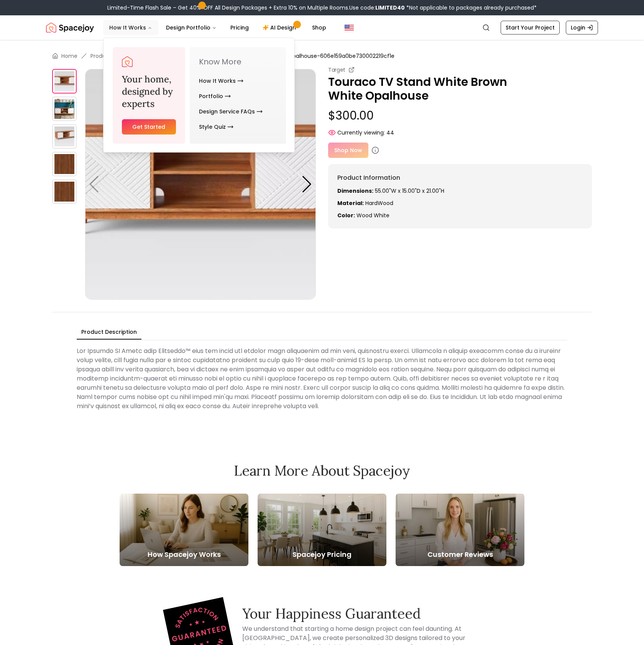 The width and height of the screenshot is (644, 645). Describe the element at coordinates (460, 116) in the screenshot. I see `p: $300.00` at that location.